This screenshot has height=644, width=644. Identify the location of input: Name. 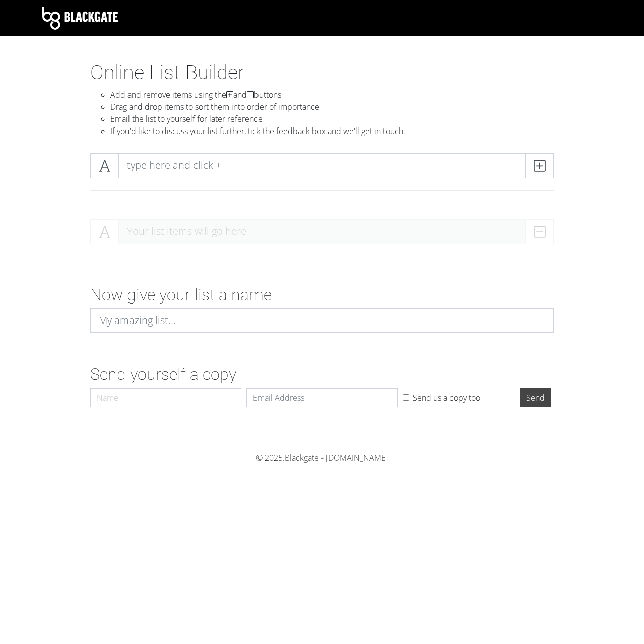
(166, 398).